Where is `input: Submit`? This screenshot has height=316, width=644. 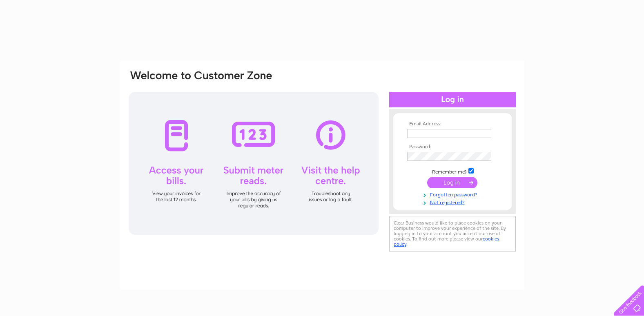 input: Submit is located at coordinates (452, 182).